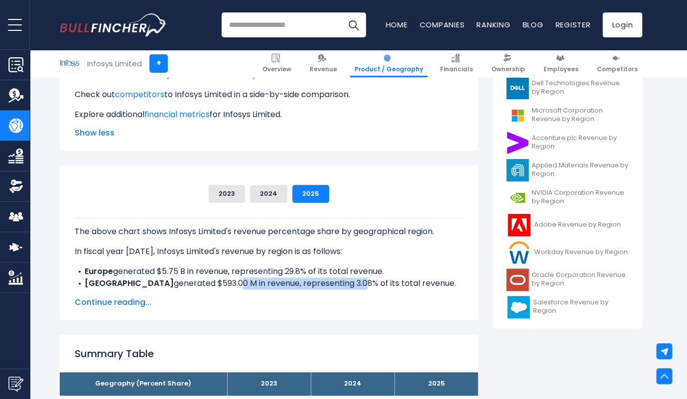 The image size is (687, 399). I want to click on a: Go to homepage, so click(113, 25).